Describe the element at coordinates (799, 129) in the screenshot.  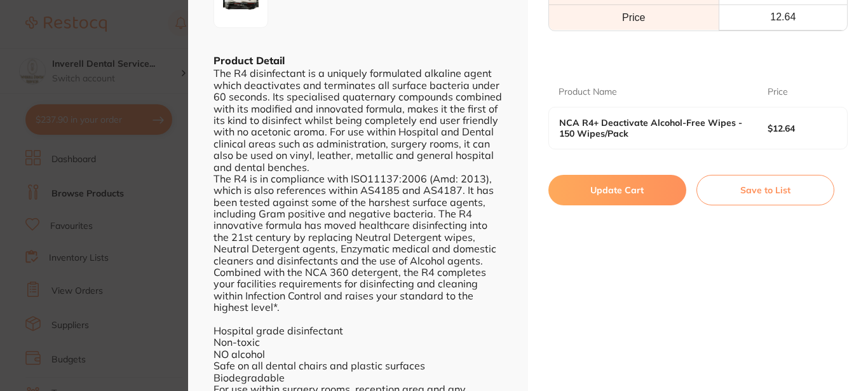
I see `b: $12.64` at that location.